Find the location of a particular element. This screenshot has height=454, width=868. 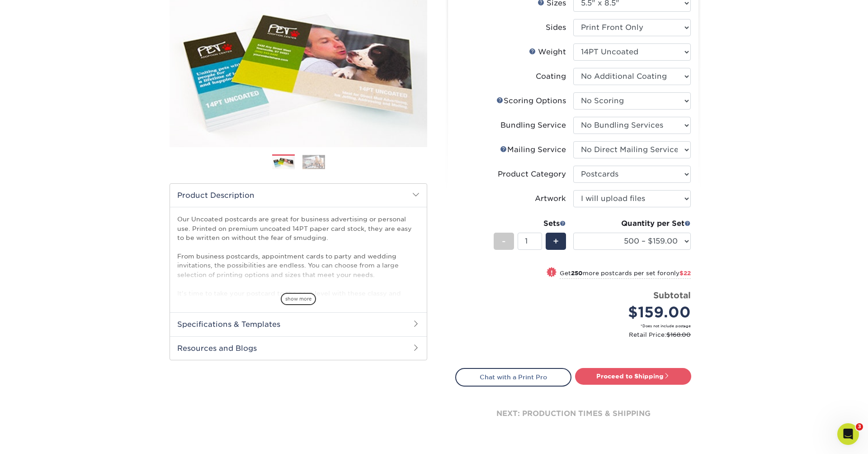

a: Proceed to Shipping is located at coordinates (633, 376).